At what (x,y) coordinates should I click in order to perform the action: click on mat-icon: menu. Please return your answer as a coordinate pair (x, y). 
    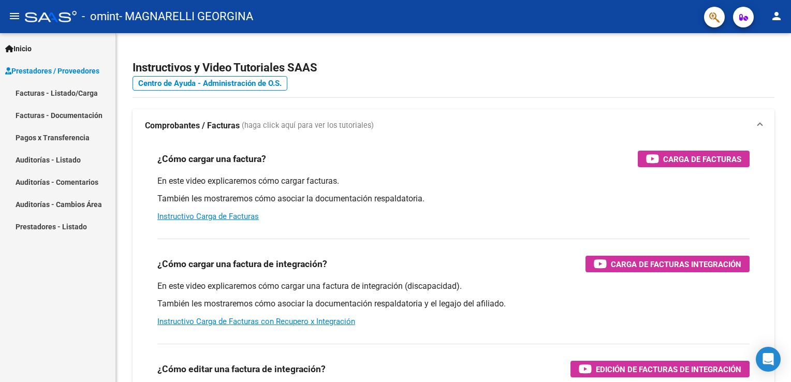
    Looking at the image, I should click on (15, 16).